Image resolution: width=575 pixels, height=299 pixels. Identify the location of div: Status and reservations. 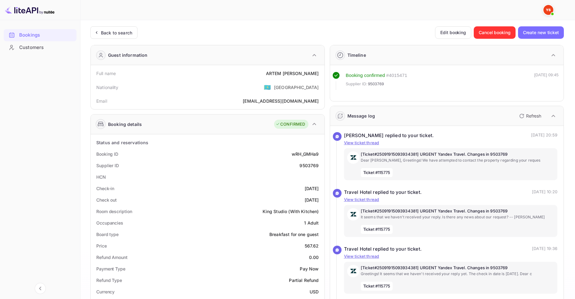
(122, 142).